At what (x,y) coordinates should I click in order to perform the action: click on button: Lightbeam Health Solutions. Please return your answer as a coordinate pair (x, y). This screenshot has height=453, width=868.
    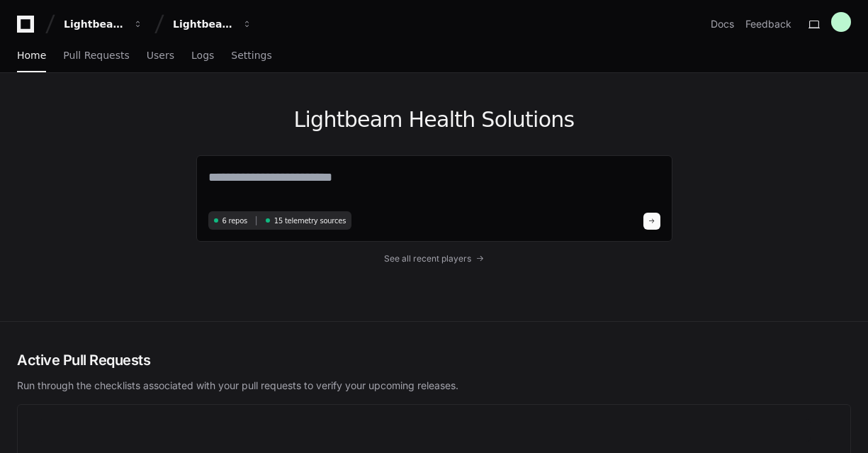
    Looking at the image, I should click on (212, 24).